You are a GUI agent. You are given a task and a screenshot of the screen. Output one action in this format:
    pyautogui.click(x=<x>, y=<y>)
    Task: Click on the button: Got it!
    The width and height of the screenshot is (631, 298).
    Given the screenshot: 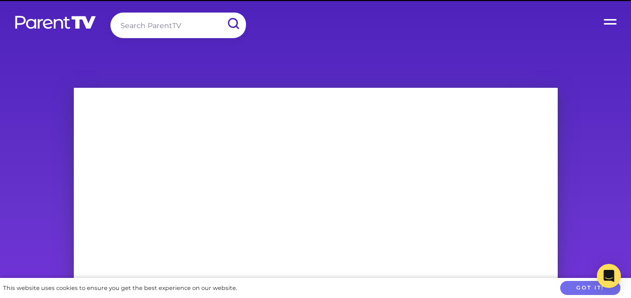 What is the action you would take?
    pyautogui.click(x=590, y=288)
    